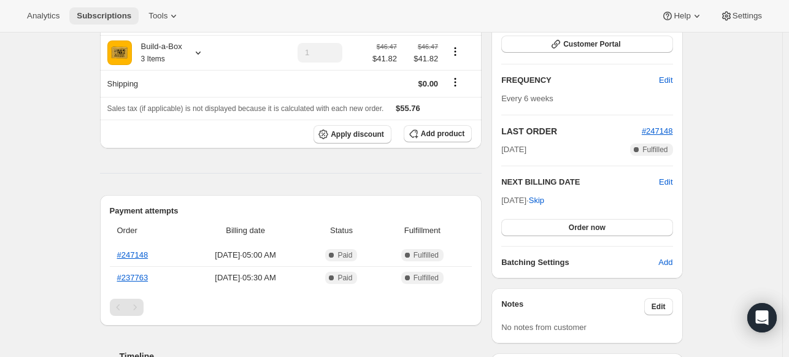 The height and width of the screenshot is (357, 789). Describe the element at coordinates (245, 231) in the screenshot. I see `span: Billing date` at that location.